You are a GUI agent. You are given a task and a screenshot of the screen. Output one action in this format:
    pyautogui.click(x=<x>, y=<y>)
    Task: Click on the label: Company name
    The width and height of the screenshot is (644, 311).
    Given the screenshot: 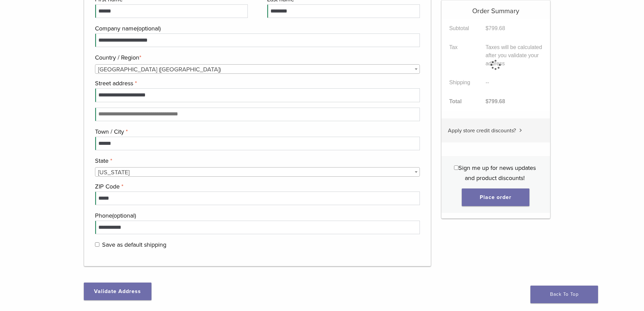 What is the action you would take?
    pyautogui.click(x=257, y=28)
    